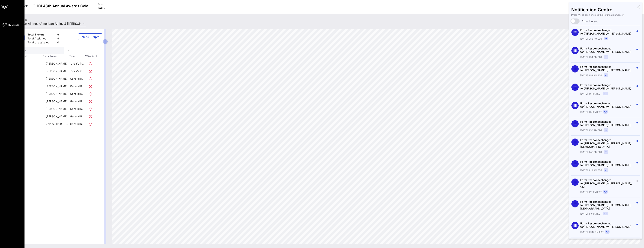  I want to click on div: 308 • 6, so click(27, 101).